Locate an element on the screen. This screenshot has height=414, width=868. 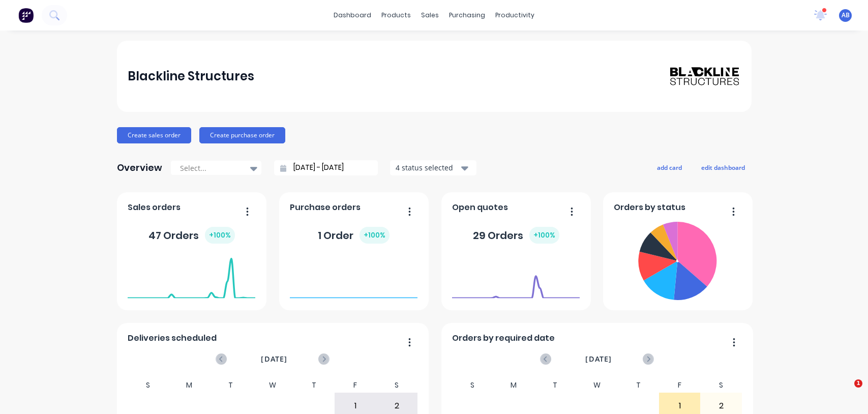
div: 4 status selected is located at coordinates (428, 167).